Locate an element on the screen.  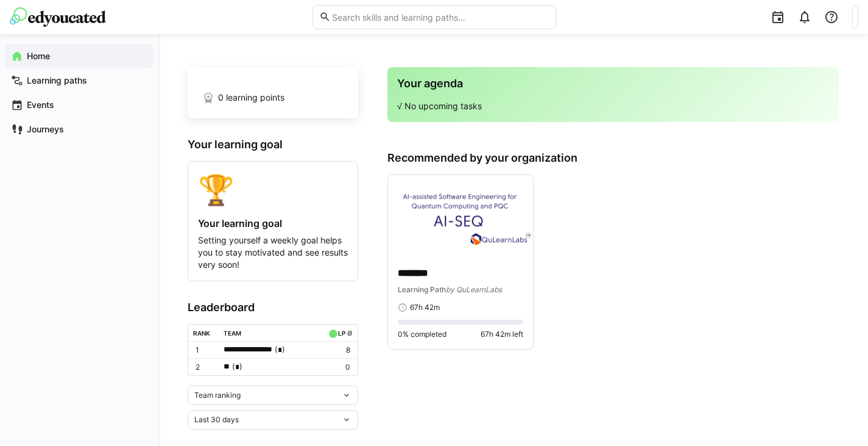
span: 67h 42m is located at coordinates (424, 307).